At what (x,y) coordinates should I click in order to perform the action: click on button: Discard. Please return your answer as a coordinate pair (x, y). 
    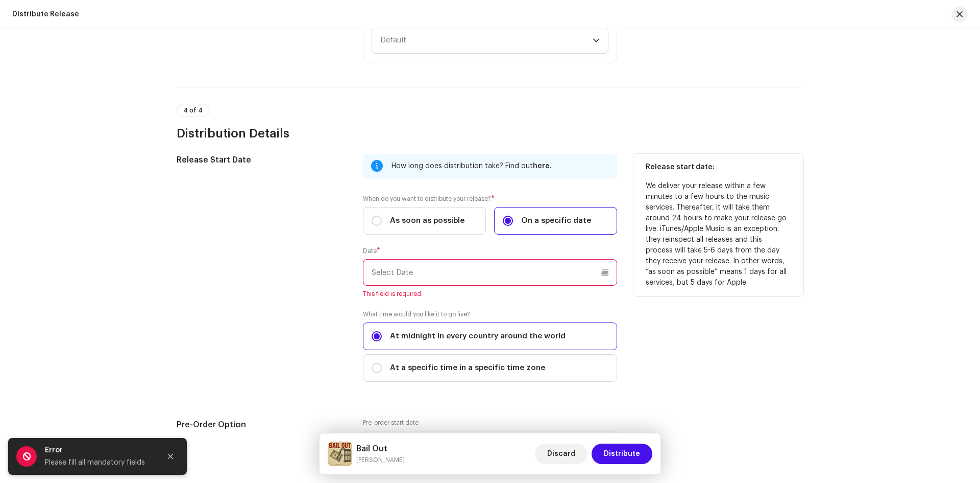
    Looking at the image, I should click on (561, 454).